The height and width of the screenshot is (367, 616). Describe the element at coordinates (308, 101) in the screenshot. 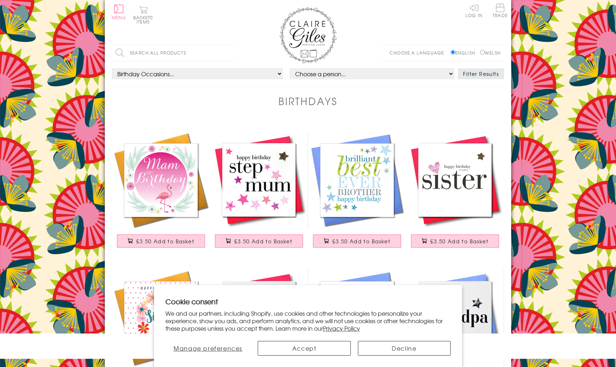

I see `h1: Birthdays` at that location.